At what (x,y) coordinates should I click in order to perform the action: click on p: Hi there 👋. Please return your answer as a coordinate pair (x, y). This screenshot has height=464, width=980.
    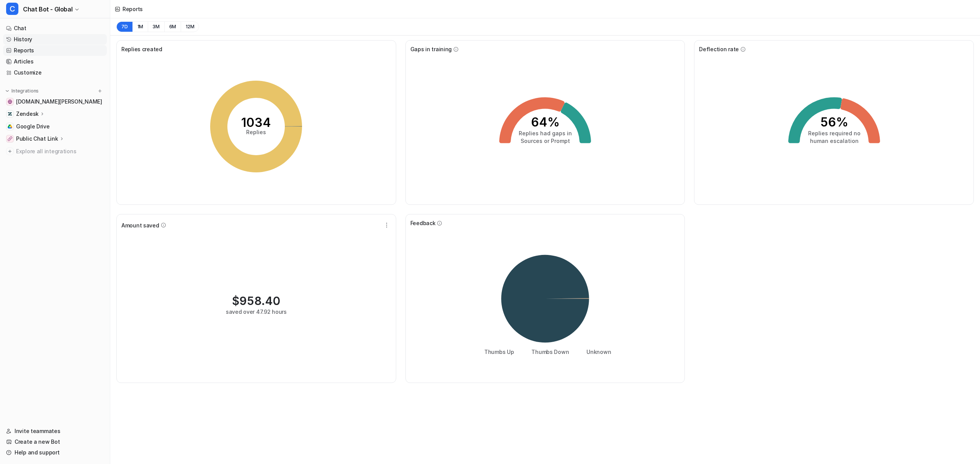
    Looking at the image, I should click on (77, 61).